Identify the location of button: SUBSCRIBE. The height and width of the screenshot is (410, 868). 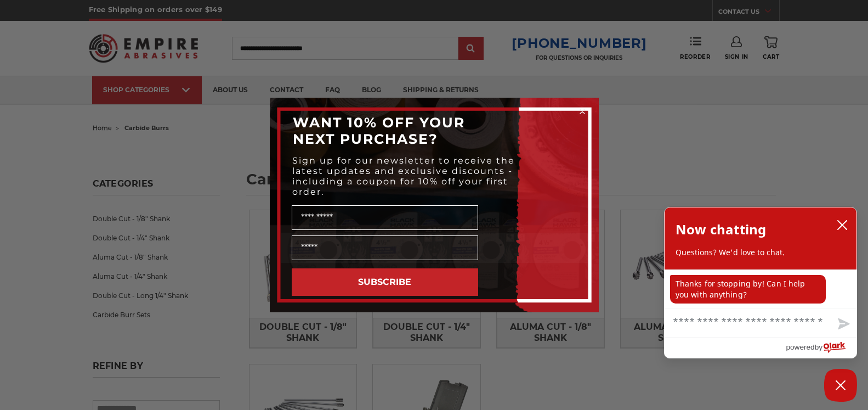
(385, 282).